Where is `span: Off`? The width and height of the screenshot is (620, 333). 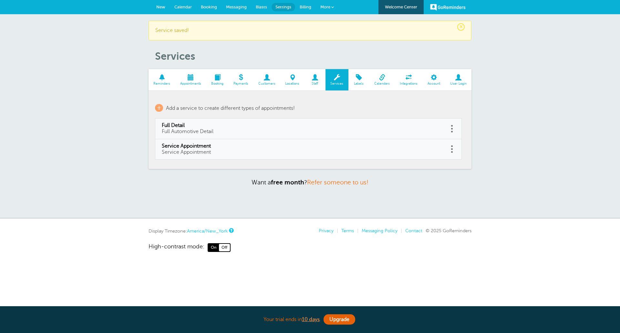 span: Off is located at coordinates (224, 247).